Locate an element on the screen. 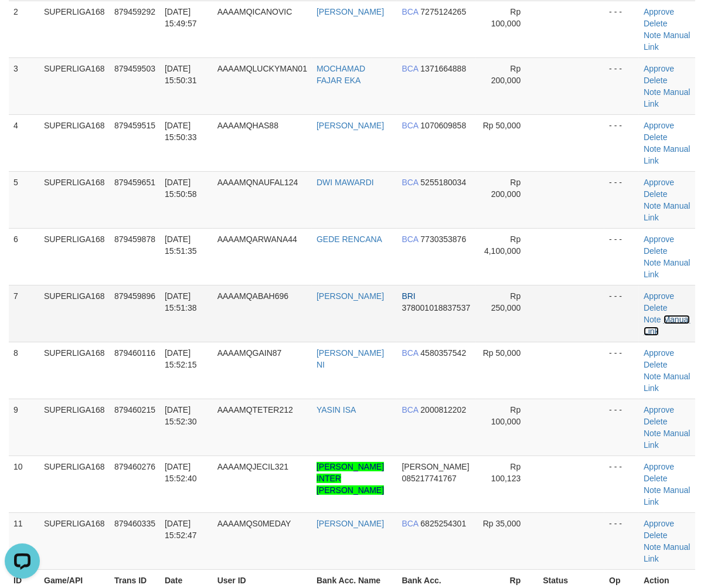 Image resolution: width=704 pixels, height=588 pixels. td: 3 is located at coordinates (24, 86).